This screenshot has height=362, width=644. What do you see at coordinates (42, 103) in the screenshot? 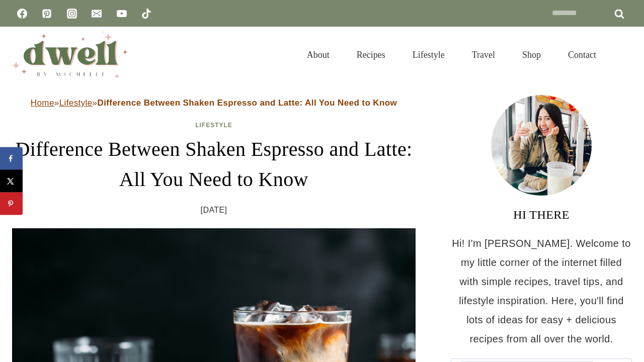
I see `a: Home` at bounding box center [42, 103].